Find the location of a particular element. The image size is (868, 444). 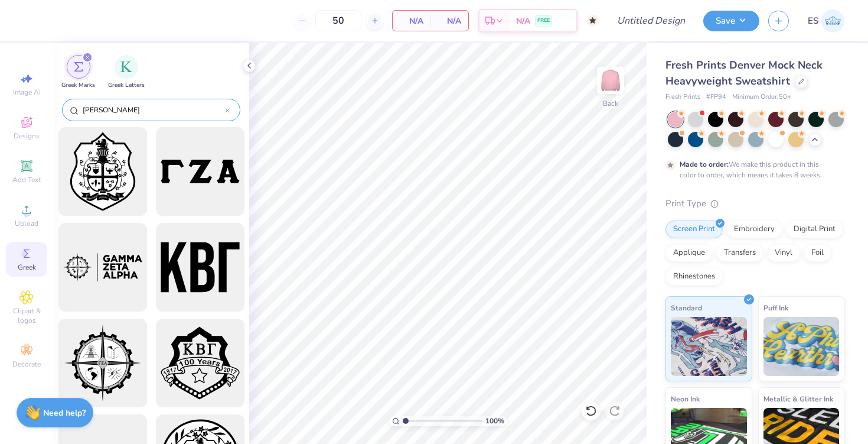

span: Standard is located at coordinates (686, 307).